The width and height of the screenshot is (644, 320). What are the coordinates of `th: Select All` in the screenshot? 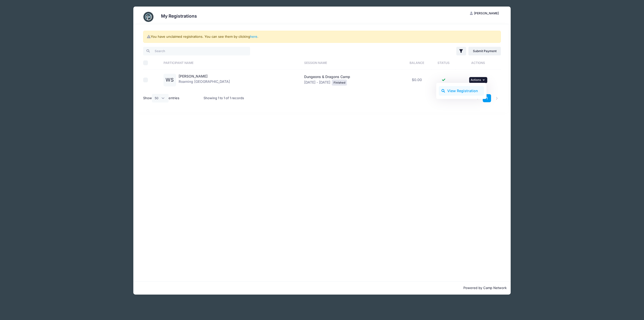 It's located at (152, 63).